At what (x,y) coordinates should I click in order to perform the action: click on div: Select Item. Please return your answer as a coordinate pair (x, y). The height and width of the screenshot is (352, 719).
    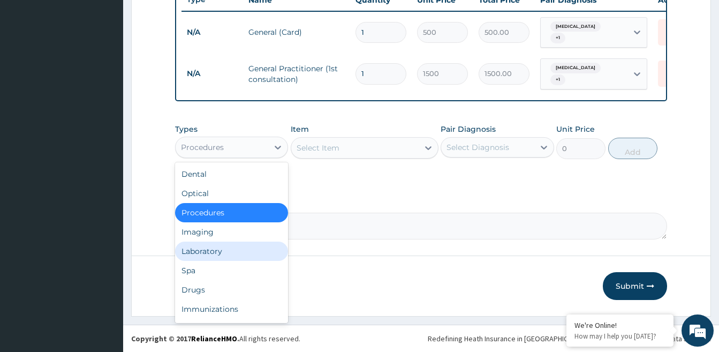
    Looking at the image, I should click on (318, 148).